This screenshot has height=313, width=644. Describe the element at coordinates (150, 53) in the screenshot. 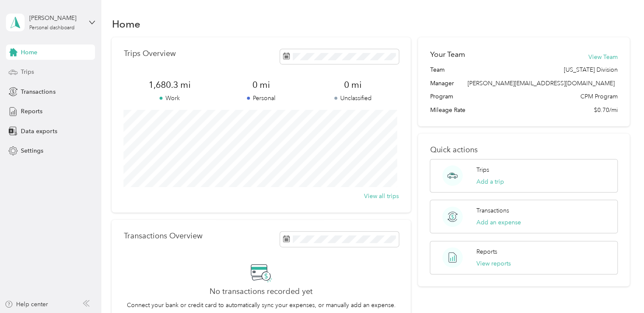

I see `p: Trips Overview` at that location.